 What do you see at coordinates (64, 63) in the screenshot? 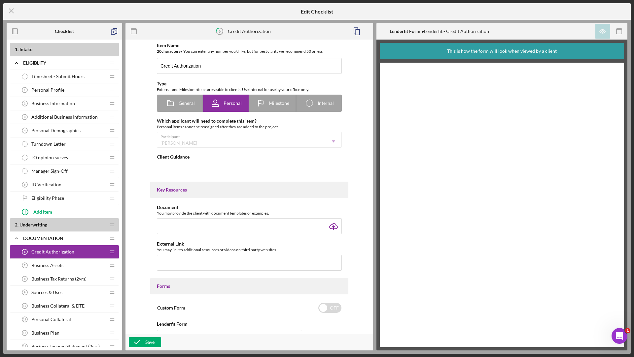
I see `div: Eligiblity` at bounding box center [64, 63].